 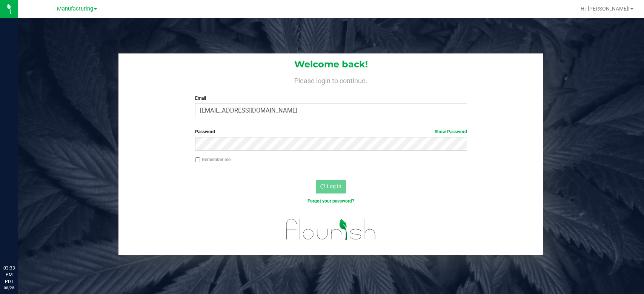 I want to click on a: Forgot your password?, so click(x=331, y=201).